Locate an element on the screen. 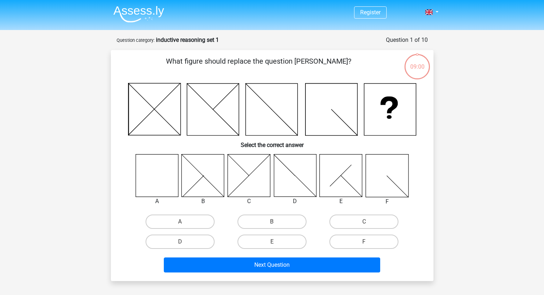 The height and width of the screenshot is (295, 544). div: D is located at coordinates (295, 201).